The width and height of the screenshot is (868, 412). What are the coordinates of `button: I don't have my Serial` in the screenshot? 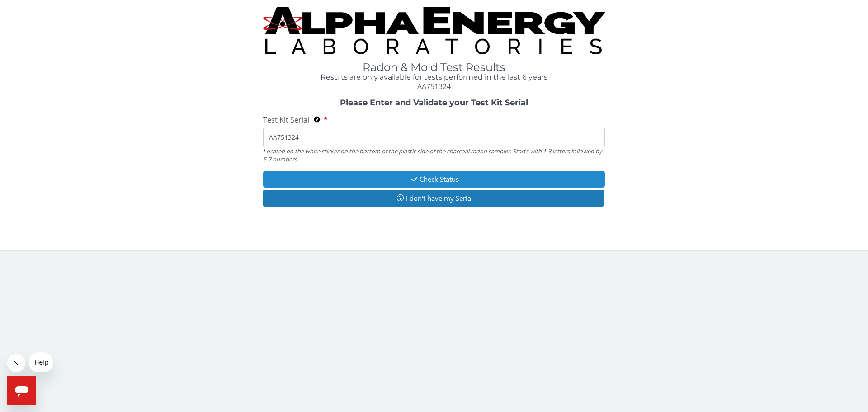 It's located at (433, 198).